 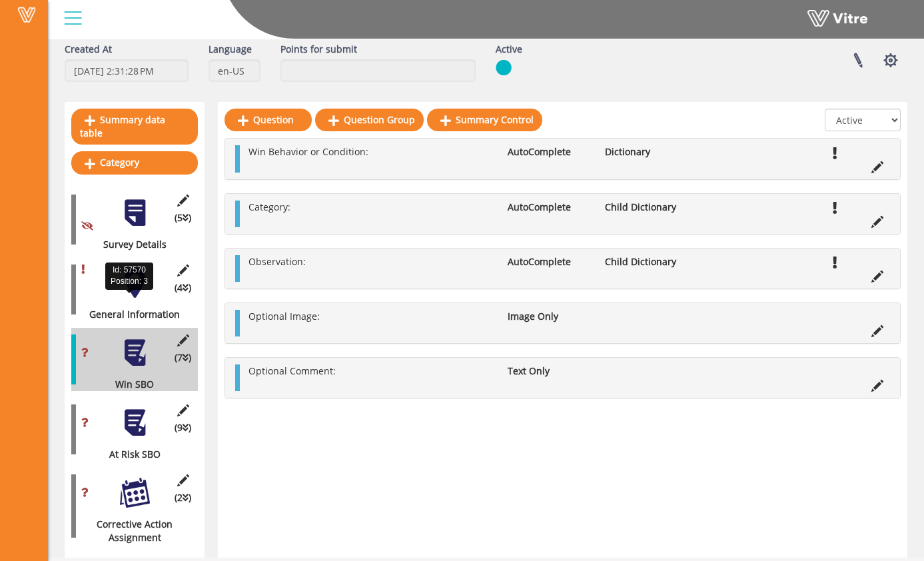 I want to click on a: Question, so click(x=267, y=120).